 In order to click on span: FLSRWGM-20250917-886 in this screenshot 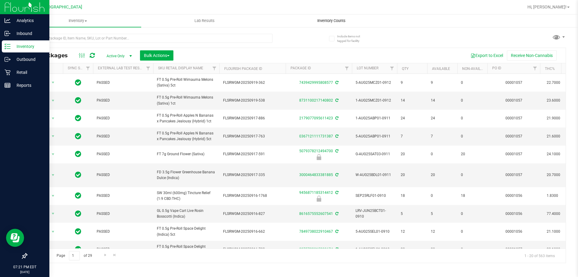, I will do `click(252, 118)`.